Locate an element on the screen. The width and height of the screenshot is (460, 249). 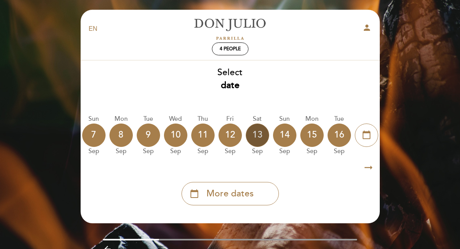
span: More dates is located at coordinates (230, 194).